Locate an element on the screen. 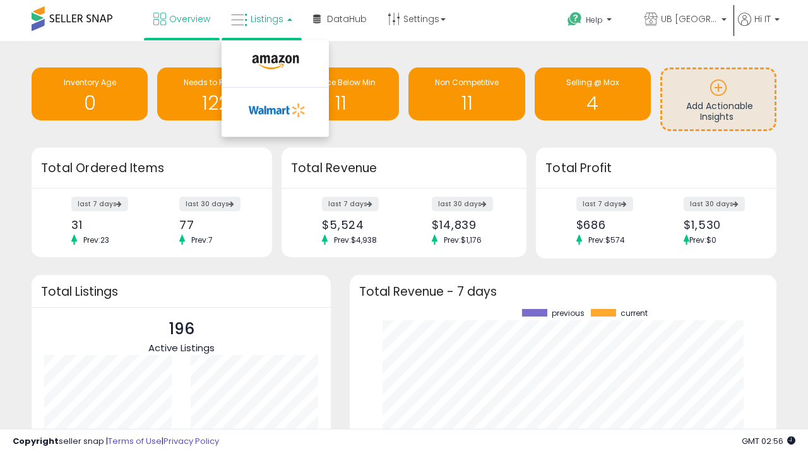  span: Prev: 7 is located at coordinates (202, 240).